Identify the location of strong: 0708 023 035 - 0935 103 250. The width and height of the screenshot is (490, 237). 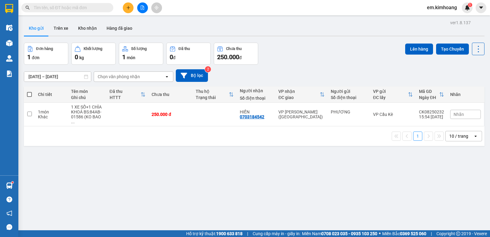
(349, 233).